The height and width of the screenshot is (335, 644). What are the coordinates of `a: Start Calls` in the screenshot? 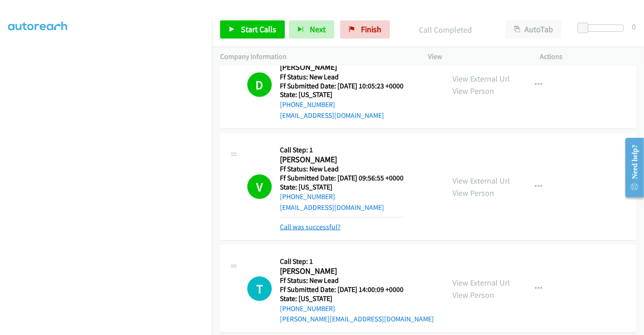 It's located at (253, 30).